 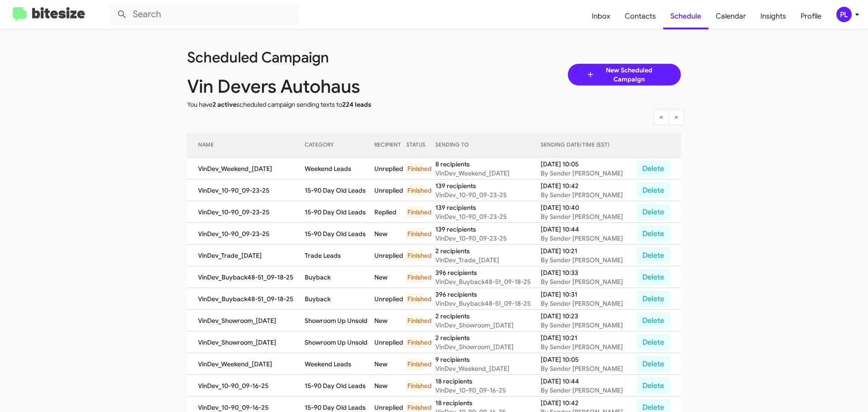 What do you see at coordinates (310, 104) in the screenshot?
I see `div: You have scheduled campaign sending texts to` at bounding box center [310, 104].